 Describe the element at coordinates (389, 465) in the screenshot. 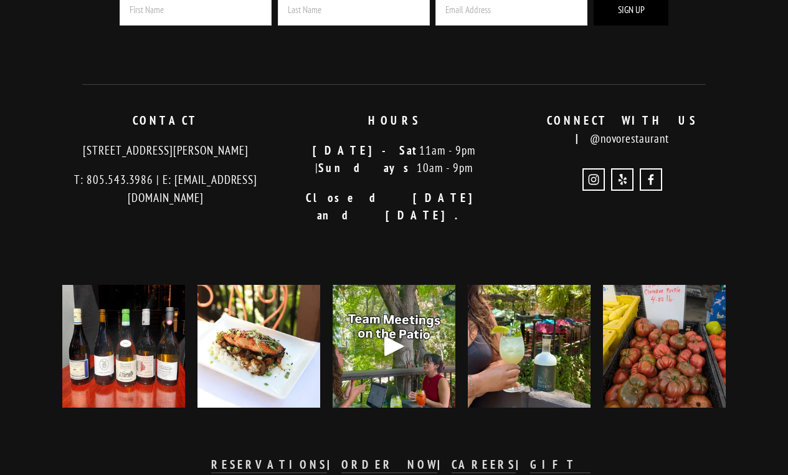

I see `a: ORDER NOW` at that location.